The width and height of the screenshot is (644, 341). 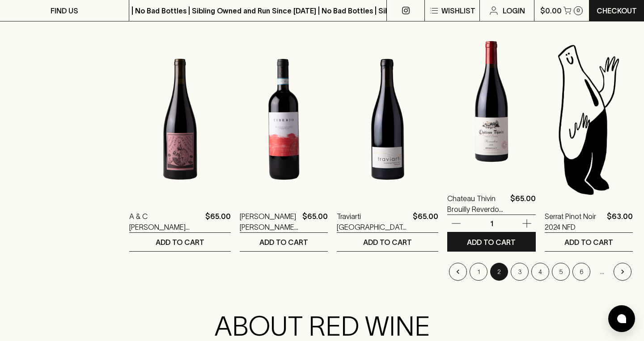 What do you see at coordinates (381, 271) in the screenshot?
I see `nav: pagination navigation` at bounding box center [381, 271].